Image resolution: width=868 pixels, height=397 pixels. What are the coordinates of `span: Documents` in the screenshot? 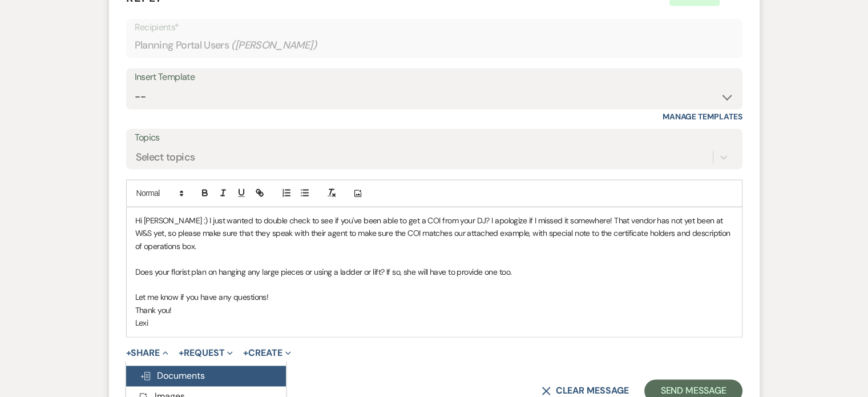 It's located at (173, 375).